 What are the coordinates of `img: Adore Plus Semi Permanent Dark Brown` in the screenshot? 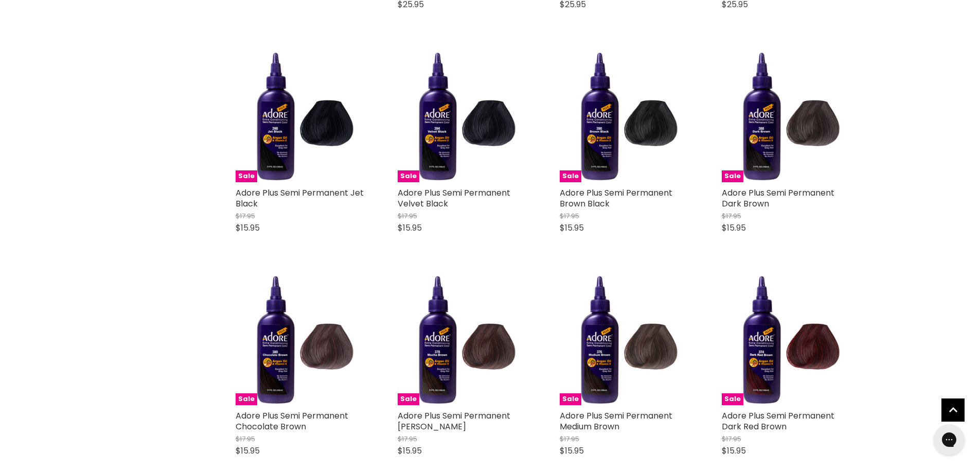 It's located at (787, 116).